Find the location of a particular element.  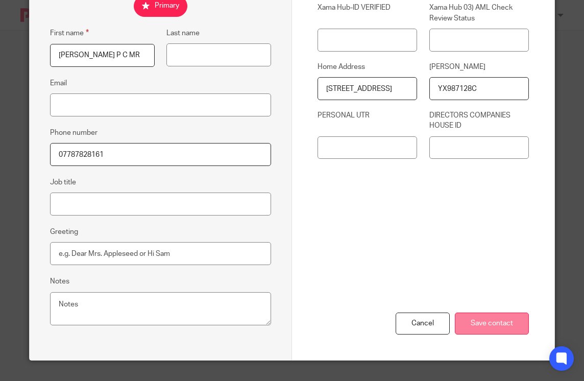

label: Email is located at coordinates (58, 83).